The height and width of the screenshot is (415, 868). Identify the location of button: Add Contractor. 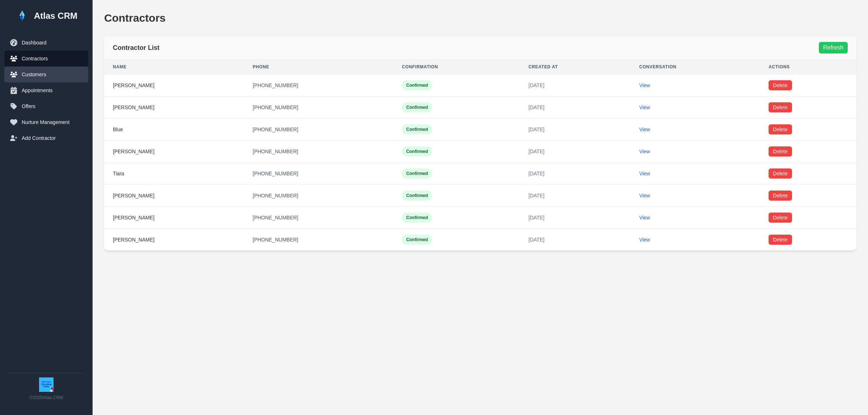
(46, 138).